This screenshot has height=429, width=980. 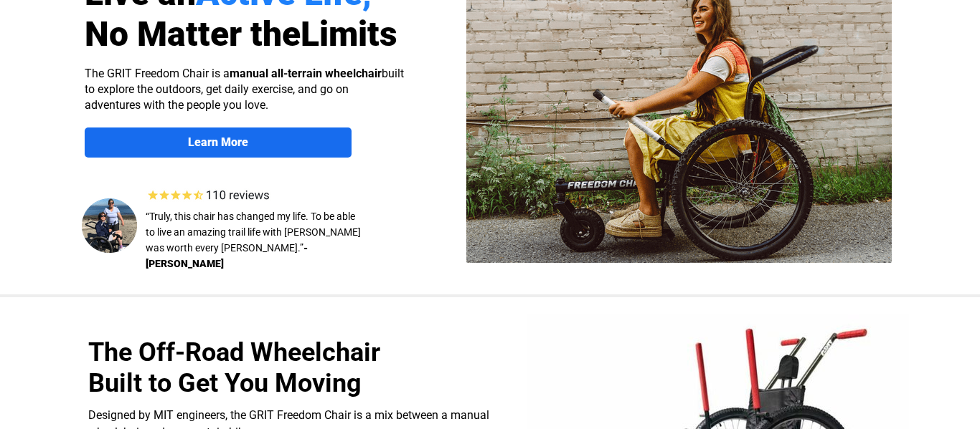 I want to click on span: No Matter the, so click(x=192, y=34).